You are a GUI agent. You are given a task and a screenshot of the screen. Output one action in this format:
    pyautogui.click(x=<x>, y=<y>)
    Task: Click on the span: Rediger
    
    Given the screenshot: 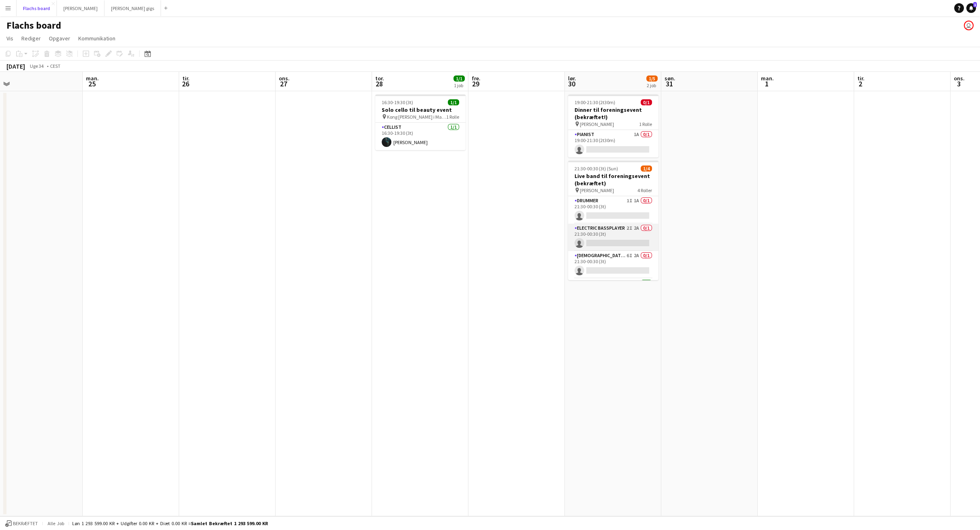 What is the action you would take?
    pyautogui.click(x=31, y=38)
    